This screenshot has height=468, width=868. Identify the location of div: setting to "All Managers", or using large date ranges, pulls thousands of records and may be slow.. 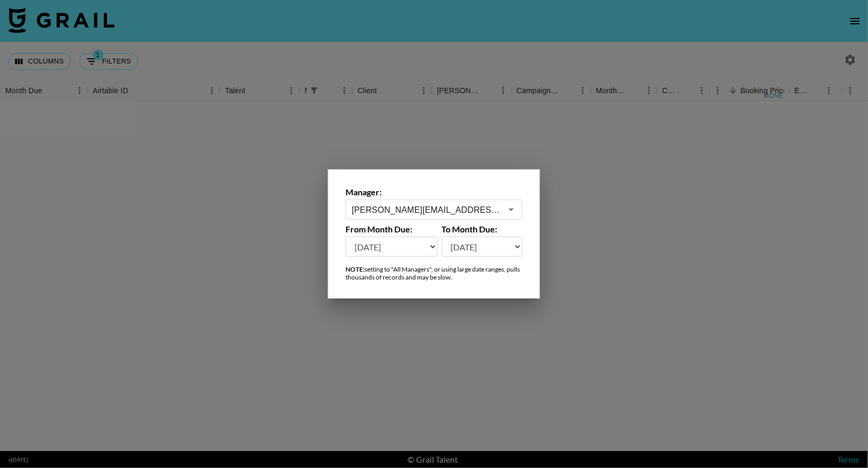
(434, 273).